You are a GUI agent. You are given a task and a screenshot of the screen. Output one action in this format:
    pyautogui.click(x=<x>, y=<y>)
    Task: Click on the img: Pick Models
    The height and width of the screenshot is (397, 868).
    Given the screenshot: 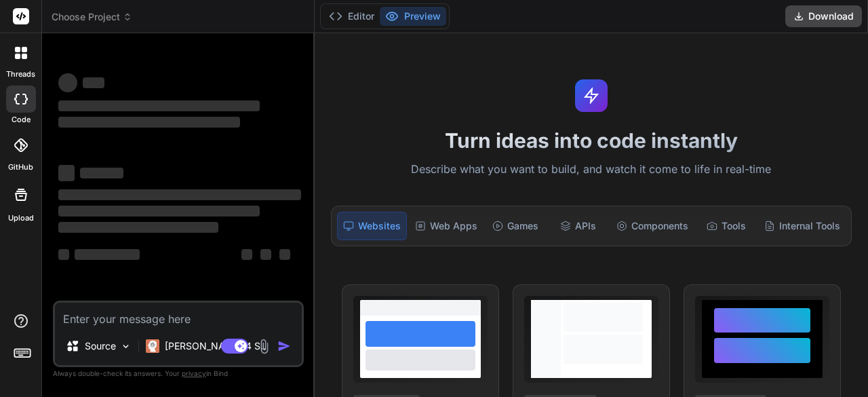 What is the action you would take?
    pyautogui.click(x=125, y=346)
    